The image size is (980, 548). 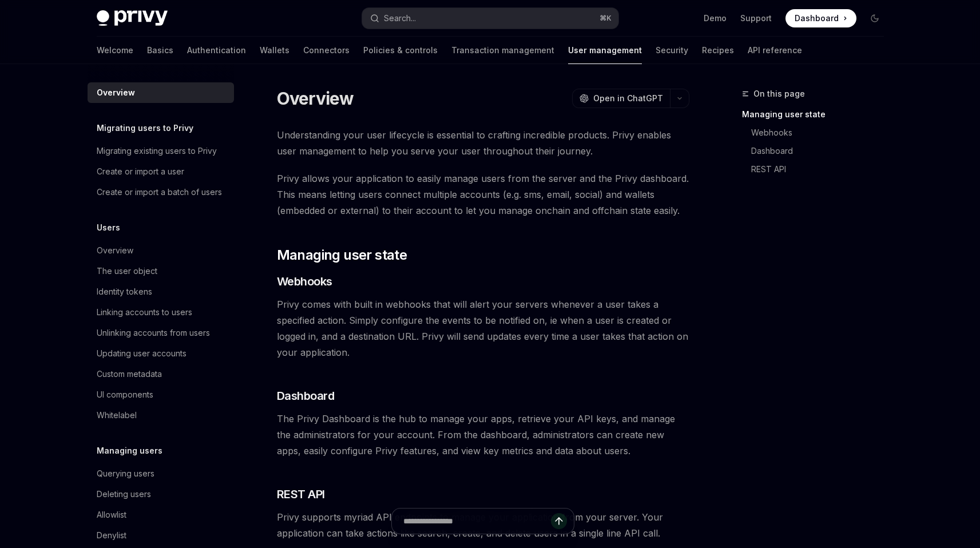 What do you see at coordinates (132, 18) in the screenshot?
I see `img: dark logo` at bounding box center [132, 18].